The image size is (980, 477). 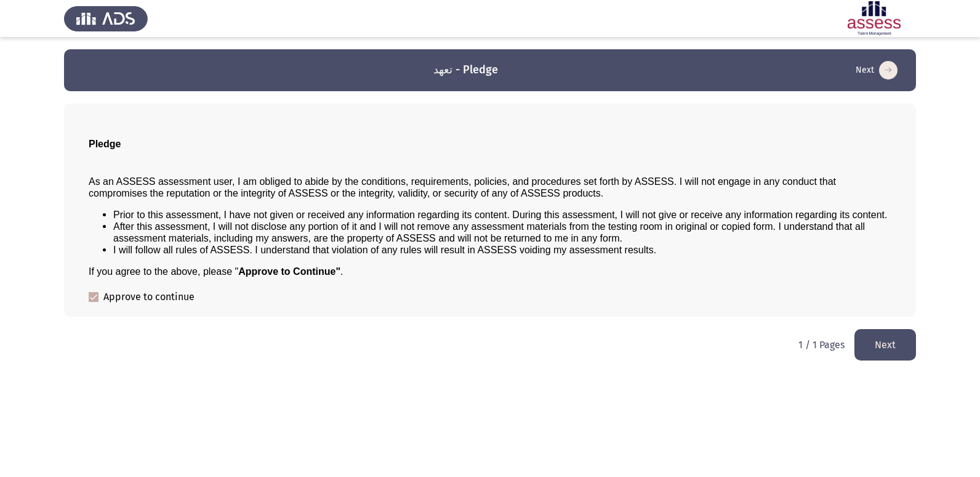 I want to click on span: I will follow all rules of ASSESS. I understand that violation of any rules will result in ASSESS..., so click(x=385, y=249).